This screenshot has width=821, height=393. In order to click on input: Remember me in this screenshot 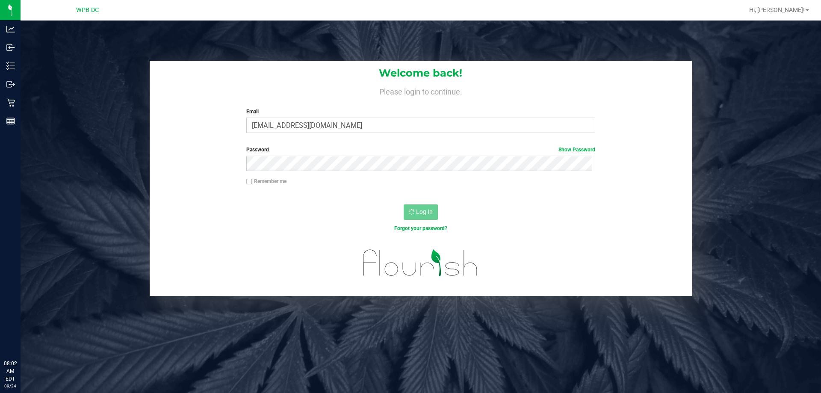, I will do `click(249, 182)`.